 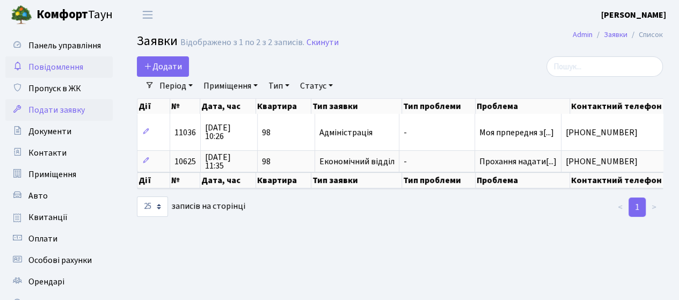 What do you see at coordinates (56, 110) in the screenshot?
I see `span: Подати заявку` at bounding box center [56, 110].